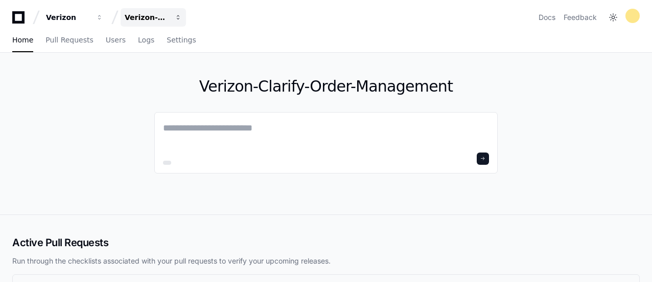 The height and width of the screenshot is (282, 652). I want to click on button: Verizon-Clarify-Order-Management, so click(153, 17).